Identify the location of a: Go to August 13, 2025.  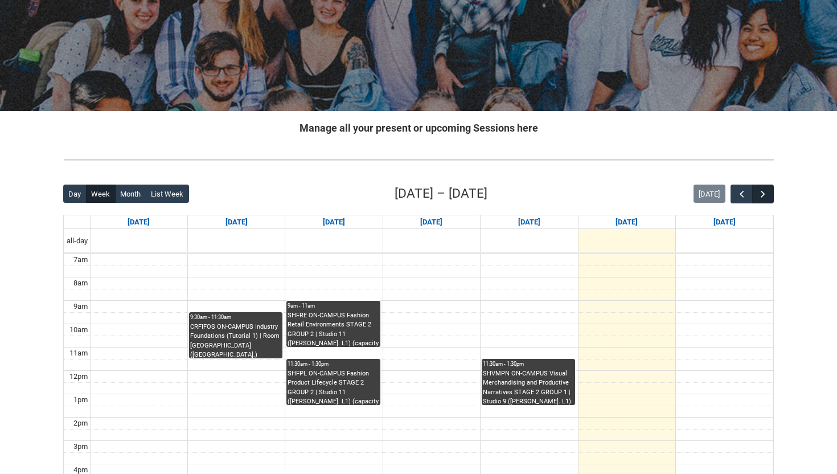
(431, 222).